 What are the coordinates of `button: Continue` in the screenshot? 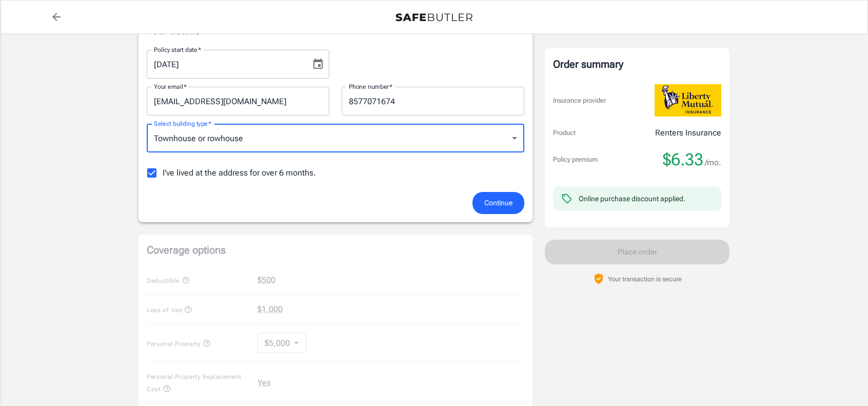 It's located at (499, 203).